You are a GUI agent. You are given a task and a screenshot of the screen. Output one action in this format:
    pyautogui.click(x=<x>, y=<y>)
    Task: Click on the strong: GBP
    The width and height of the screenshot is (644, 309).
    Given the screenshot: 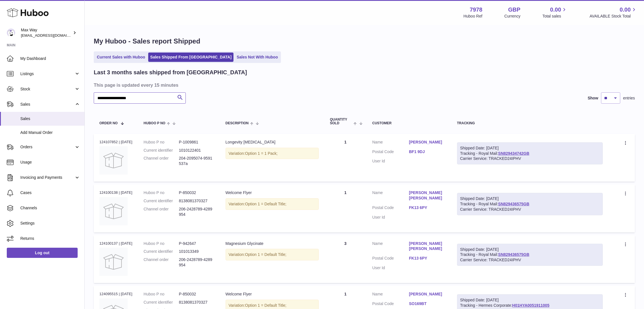 What is the action you would take?
    pyautogui.click(x=514, y=10)
    